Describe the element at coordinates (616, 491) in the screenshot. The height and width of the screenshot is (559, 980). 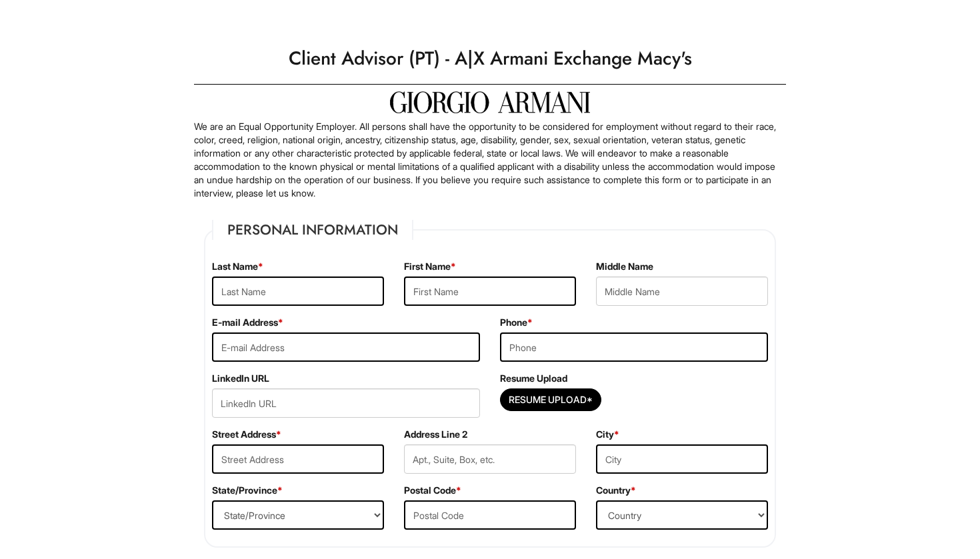
I see `label: Country` at that location.